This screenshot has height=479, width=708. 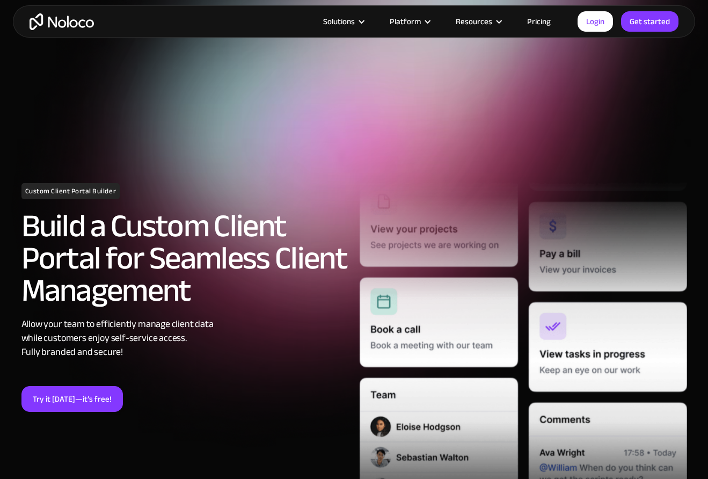 What do you see at coordinates (71, 191) in the screenshot?
I see `h1: Custom Client Portal Builder` at bounding box center [71, 191].